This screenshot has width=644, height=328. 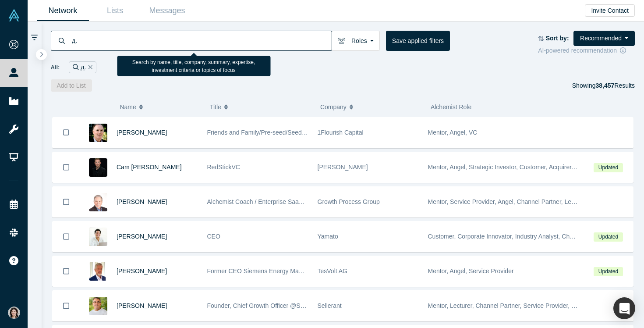 I want to click on span: Results, so click(x=615, y=85).